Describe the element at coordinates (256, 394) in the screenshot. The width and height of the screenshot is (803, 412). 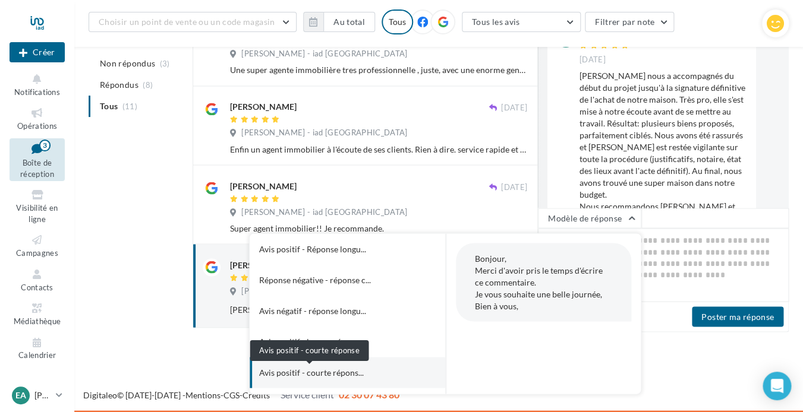
I see `a: Crédits` at that location.